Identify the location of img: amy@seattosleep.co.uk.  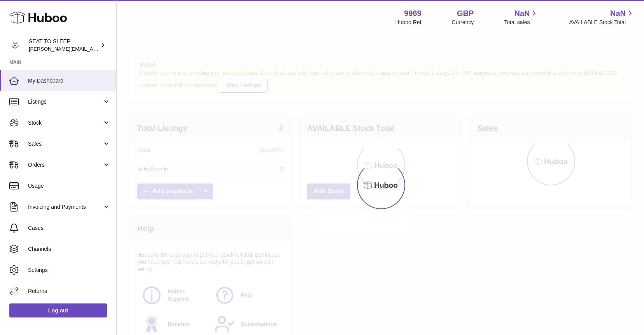
(15, 45).